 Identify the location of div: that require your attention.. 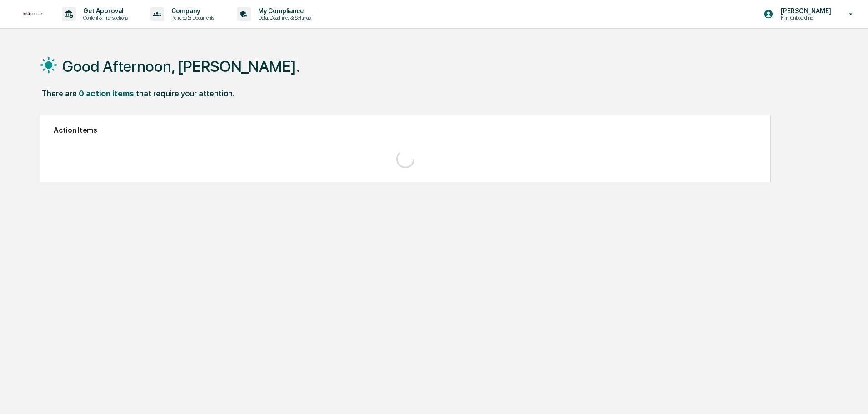
(185, 93).